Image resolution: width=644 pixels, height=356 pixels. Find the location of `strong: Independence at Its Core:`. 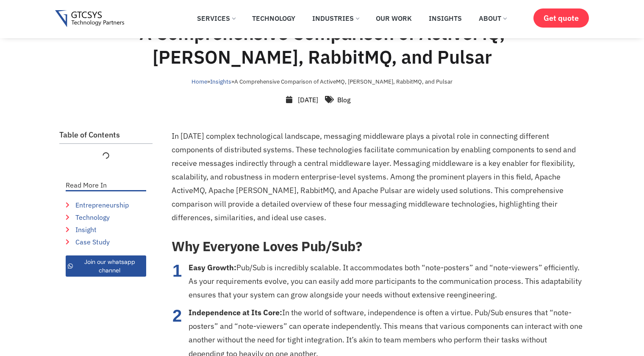

strong: Independence at Its Core: is located at coordinates (235, 312).